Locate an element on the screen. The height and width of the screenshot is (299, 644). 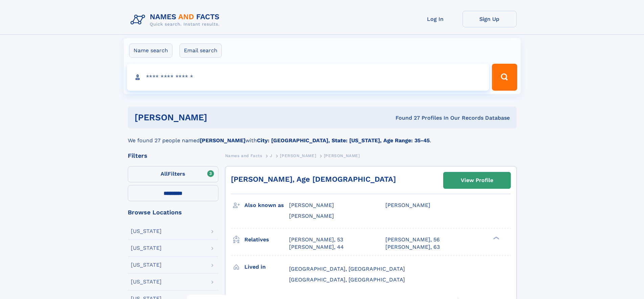
a: Sign Up is located at coordinates (489, 19).